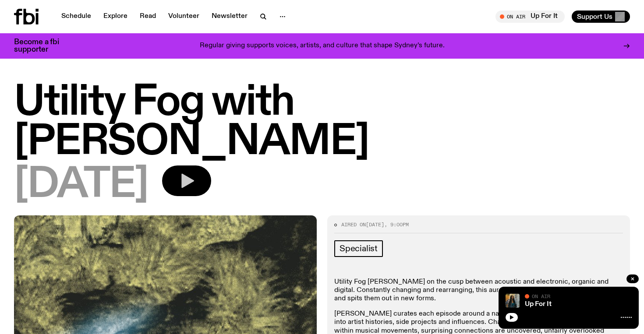 This screenshot has height=334, width=644. What do you see at coordinates (42, 46) in the screenshot?
I see `h3: Become a fbi supporter` at bounding box center [42, 46].